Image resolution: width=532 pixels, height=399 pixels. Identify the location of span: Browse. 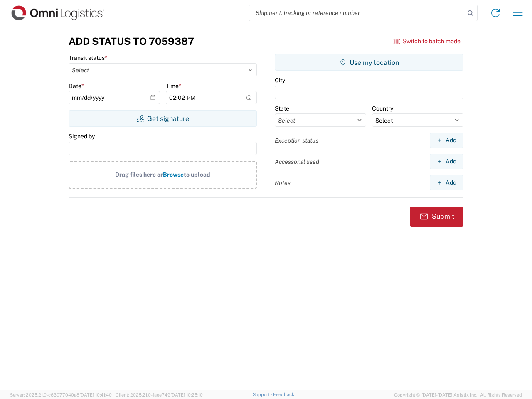
(173, 174).